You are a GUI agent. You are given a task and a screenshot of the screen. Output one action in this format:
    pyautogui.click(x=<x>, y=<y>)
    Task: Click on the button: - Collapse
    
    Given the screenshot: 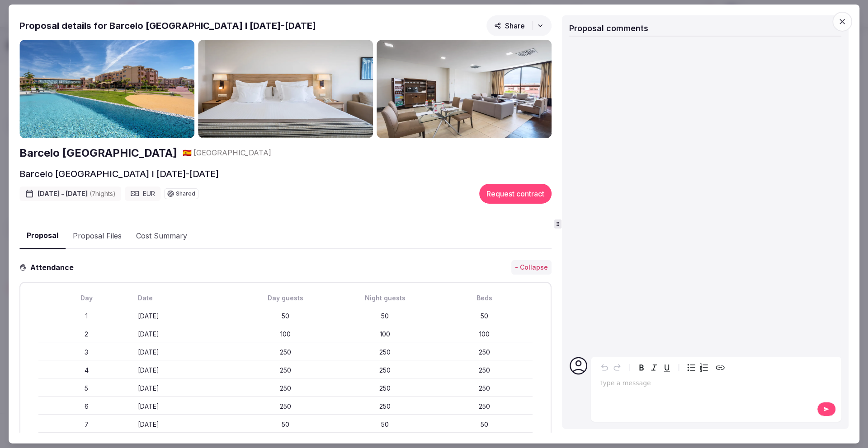 What is the action you would take?
    pyautogui.click(x=531, y=268)
    